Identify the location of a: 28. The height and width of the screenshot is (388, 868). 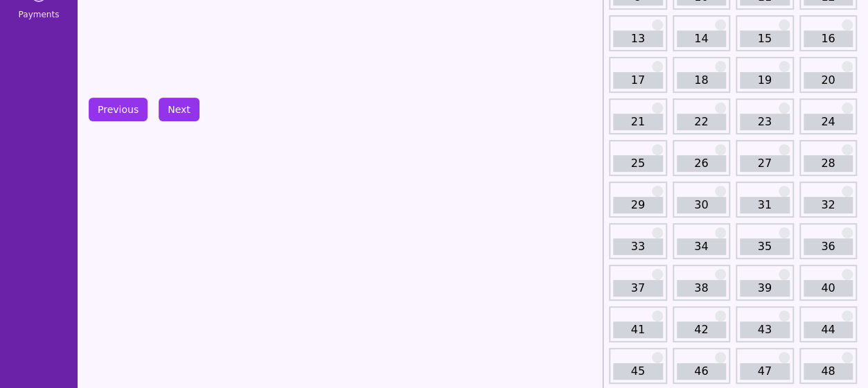
(828, 164).